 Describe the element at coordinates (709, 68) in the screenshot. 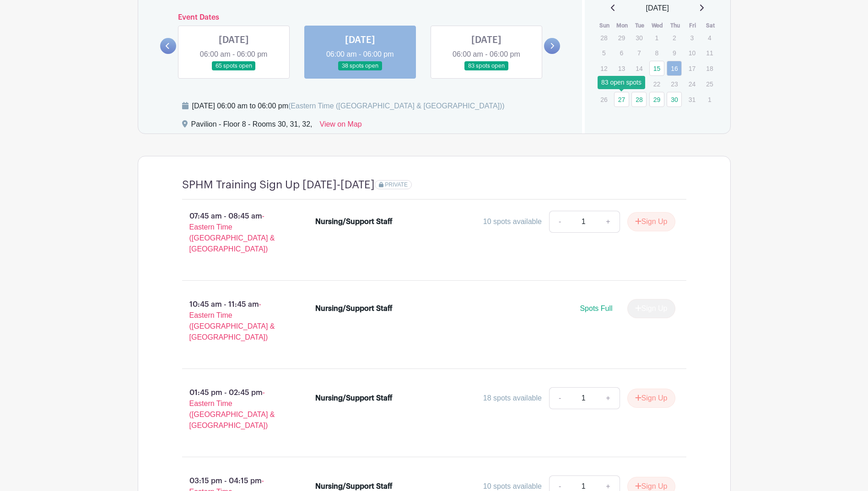

I see `p: 18` at that location.